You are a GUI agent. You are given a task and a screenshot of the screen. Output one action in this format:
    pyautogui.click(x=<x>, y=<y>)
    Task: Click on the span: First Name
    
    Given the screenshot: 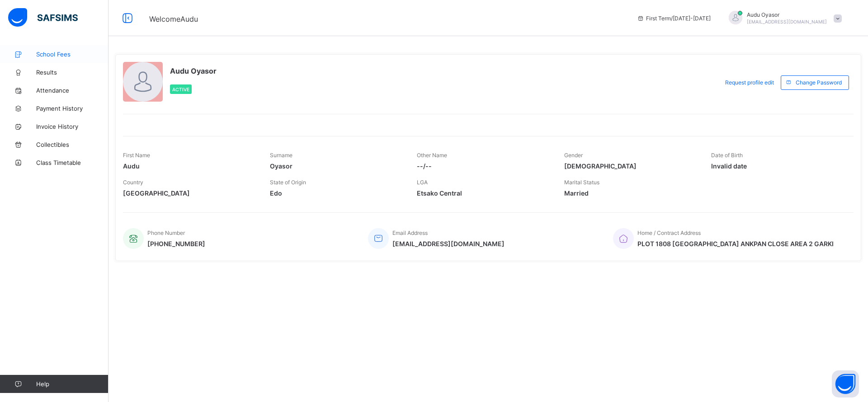 What is the action you would take?
    pyautogui.click(x=137, y=155)
    